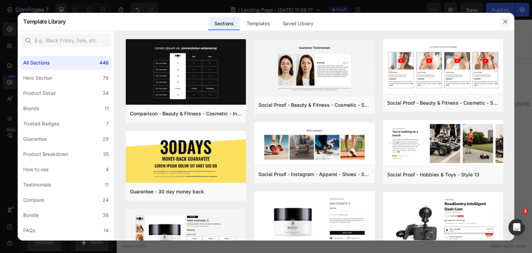  What do you see at coordinates (185, 72) in the screenshot?
I see `img: c19.png` at bounding box center [185, 72].